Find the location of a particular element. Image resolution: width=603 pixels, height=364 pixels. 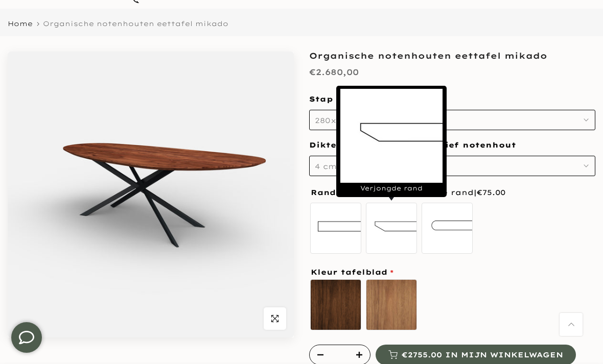

span: €75.00 is located at coordinates (491, 193).